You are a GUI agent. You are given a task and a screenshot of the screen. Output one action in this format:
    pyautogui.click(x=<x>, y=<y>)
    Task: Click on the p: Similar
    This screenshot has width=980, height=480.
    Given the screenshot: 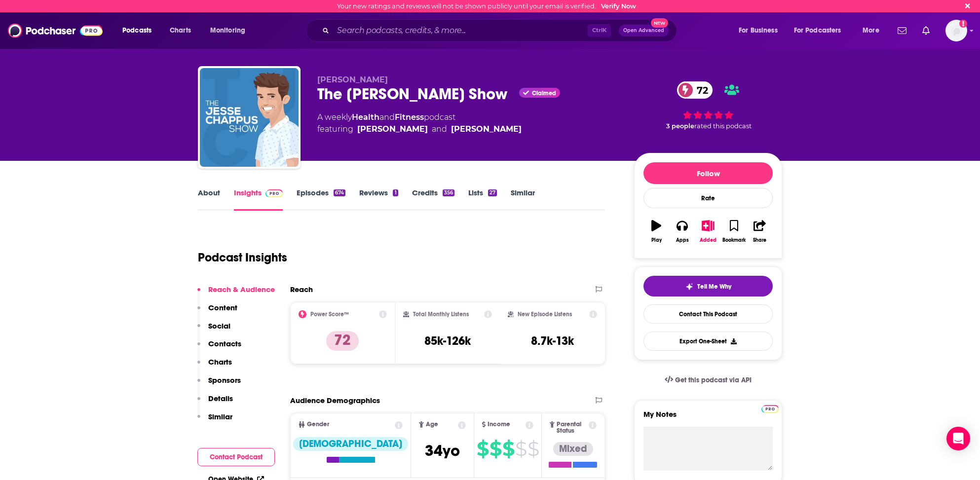 What is the action you would take?
    pyautogui.click(x=220, y=416)
    